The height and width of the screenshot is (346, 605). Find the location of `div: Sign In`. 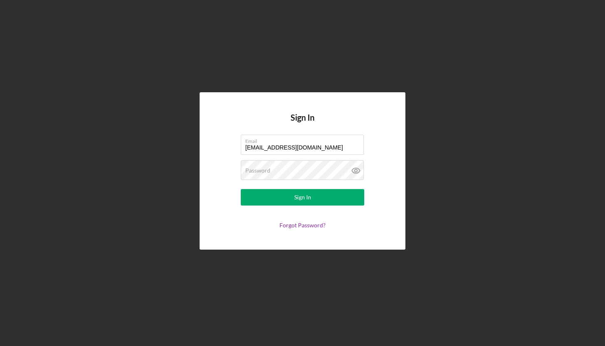

div: Sign In is located at coordinates (302, 197).